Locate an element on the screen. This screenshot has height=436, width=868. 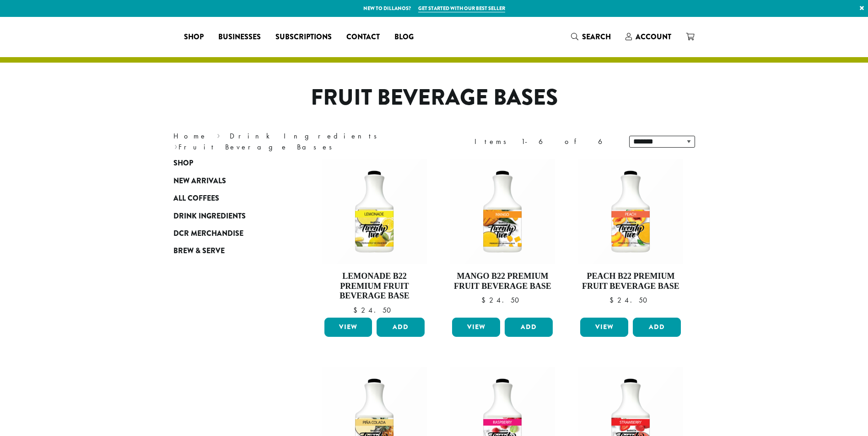
span: Account is located at coordinates (653, 37).